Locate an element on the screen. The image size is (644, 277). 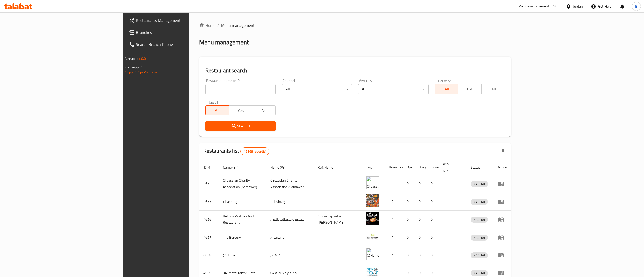
h2: Restaurants list is located at coordinates (236, 151).